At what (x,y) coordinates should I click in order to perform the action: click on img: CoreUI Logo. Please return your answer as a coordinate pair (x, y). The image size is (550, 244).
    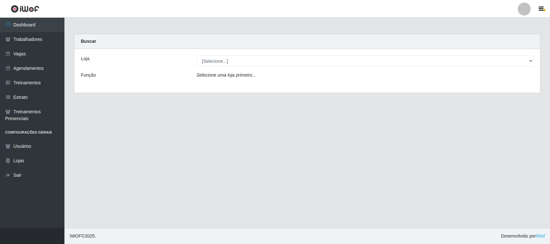
    Looking at the image, I should click on (25, 9).